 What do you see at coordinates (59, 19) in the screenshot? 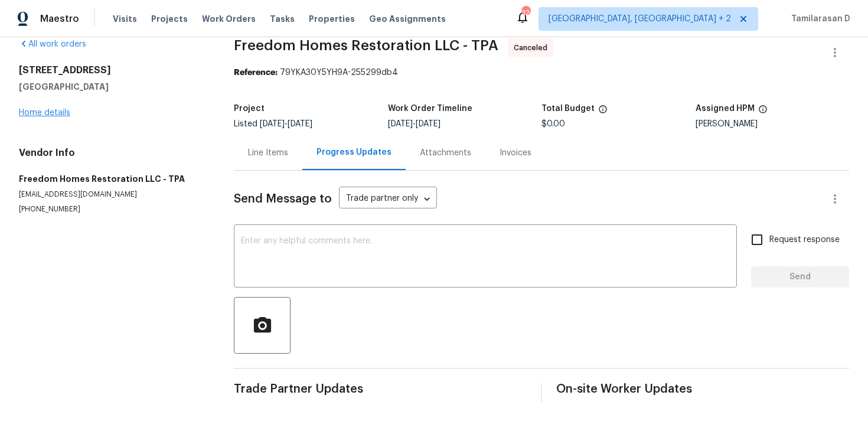
I see `span: Maestro` at bounding box center [59, 19].